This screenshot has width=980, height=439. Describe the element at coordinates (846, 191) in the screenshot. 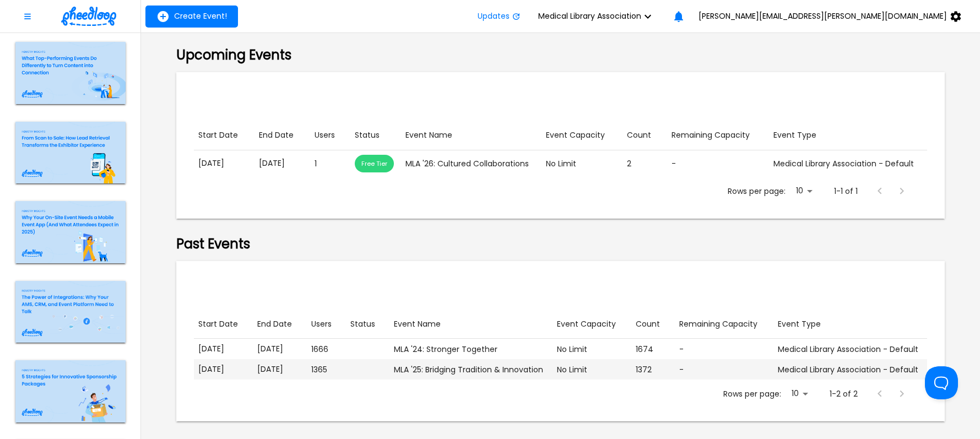

I see `p: 1-1 of 1` at that location.